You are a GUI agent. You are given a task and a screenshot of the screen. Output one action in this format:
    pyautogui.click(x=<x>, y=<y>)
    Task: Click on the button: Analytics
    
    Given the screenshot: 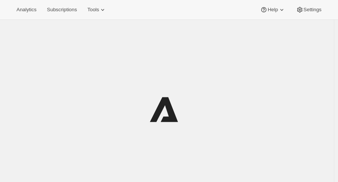 What is the action you would take?
    pyautogui.click(x=26, y=10)
    